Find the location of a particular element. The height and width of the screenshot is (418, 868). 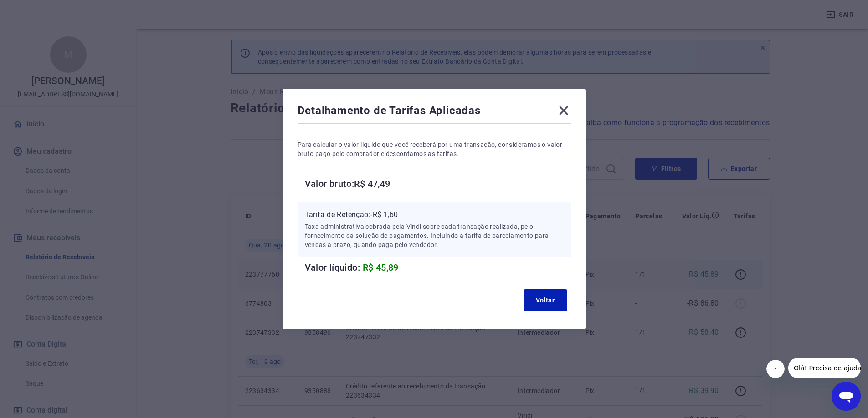

p: Para calcular o valor líquido que você receberá por uma transação, consideramos o valor bruto pag... is located at coordinates (434, 150).